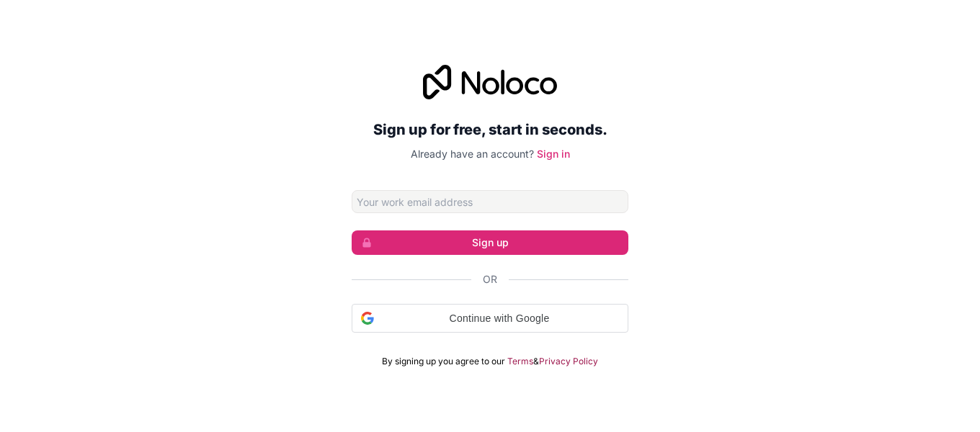 This screenshot has width=980, height=432. I want to click on a: Sign in, so click(554, 154).